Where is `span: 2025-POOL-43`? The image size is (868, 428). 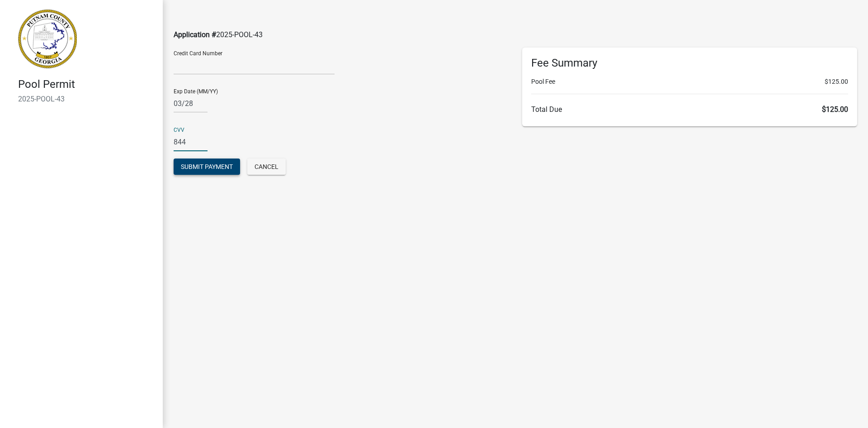
span: 2025-POOL-43 is located at coordinates (239, 34).